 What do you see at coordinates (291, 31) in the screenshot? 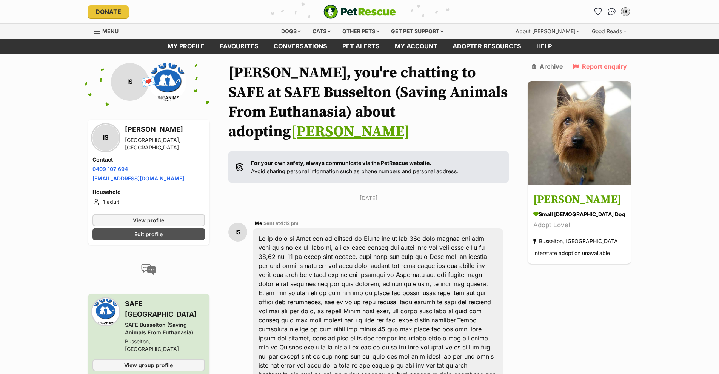
I see `div: Dogs` at bounding box center [291, 31].